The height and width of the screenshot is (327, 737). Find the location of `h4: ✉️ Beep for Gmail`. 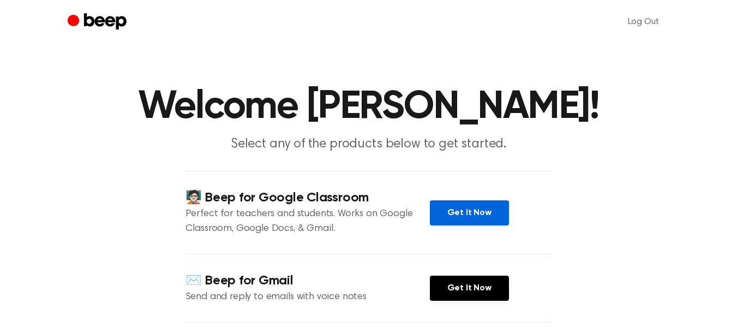

h4: ✉️ Beep for Gmail is located at coordinates (308, 280).